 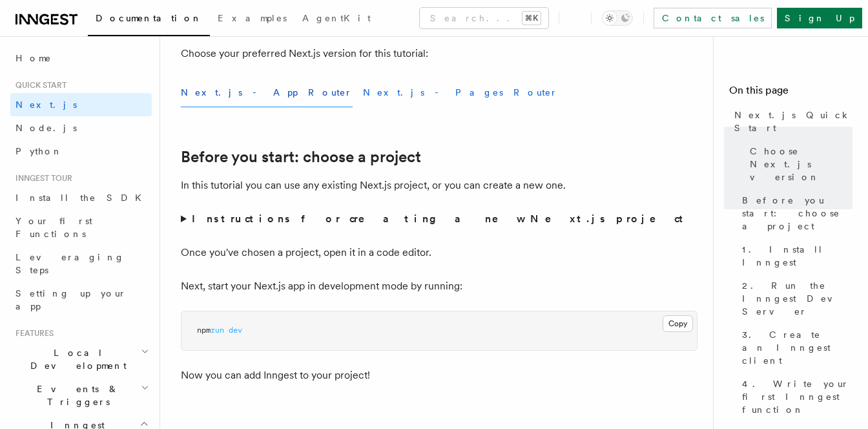 I want to click on a: Python, so click(x=81, y=151).